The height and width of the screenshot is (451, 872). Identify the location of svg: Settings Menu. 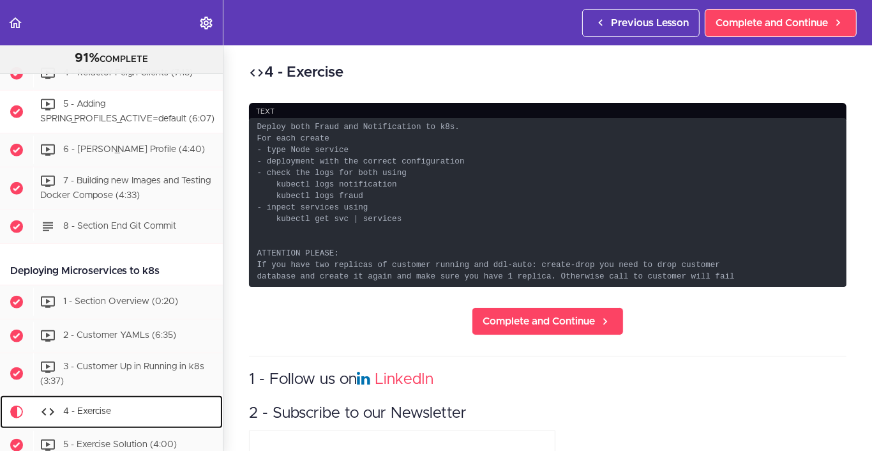
(206, 23).